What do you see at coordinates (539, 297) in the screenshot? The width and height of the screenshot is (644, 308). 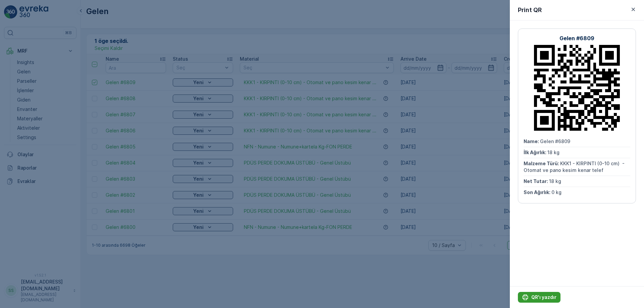 I see `button: QR'ı yazdır` at bounding box center [539, 297].